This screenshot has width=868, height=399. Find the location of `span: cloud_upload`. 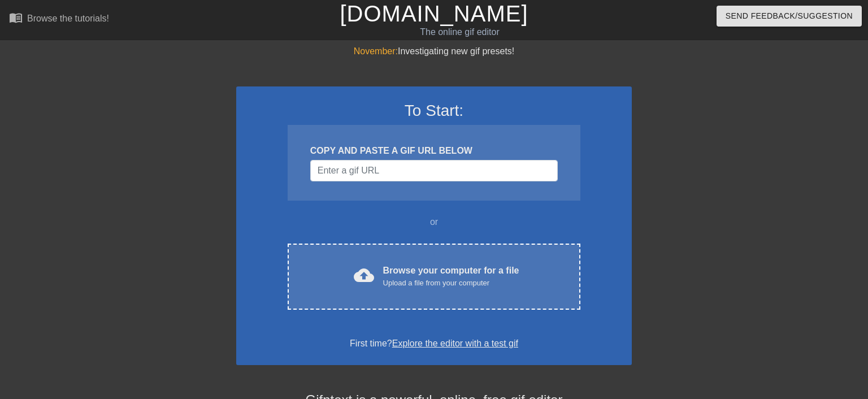

span: cloud_upload is located at coordinates (364, 275).